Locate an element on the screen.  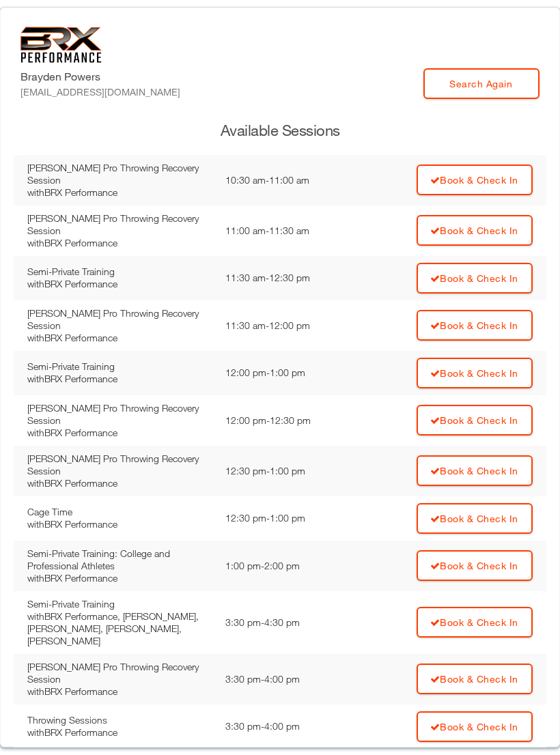
a: Search Again is located at coordinates (481, 83).